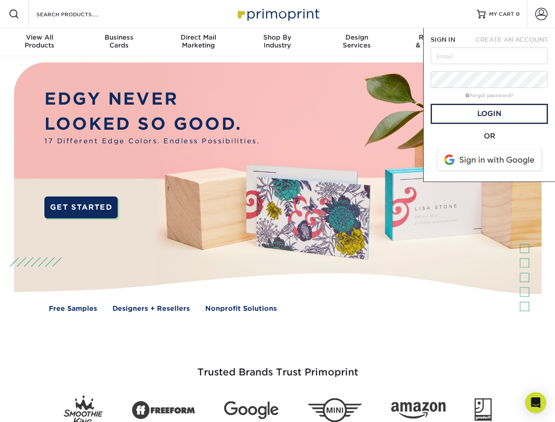  Describe the element at coordinates (357, 37) in the screenshot. I see `span: Design` at that location.